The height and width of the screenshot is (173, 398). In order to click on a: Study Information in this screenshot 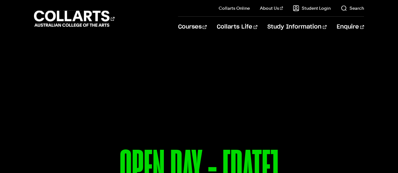, I will do `click(297, 27)`.